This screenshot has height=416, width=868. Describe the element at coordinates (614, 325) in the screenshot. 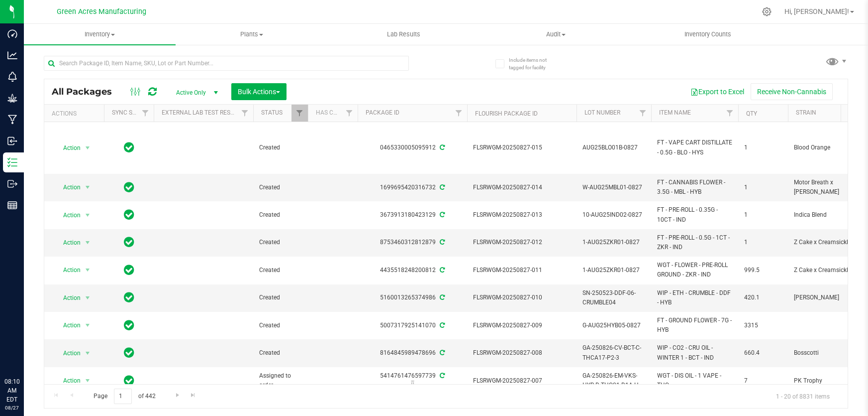

I see `span: G-AUG25HYB05-0827` at that location.